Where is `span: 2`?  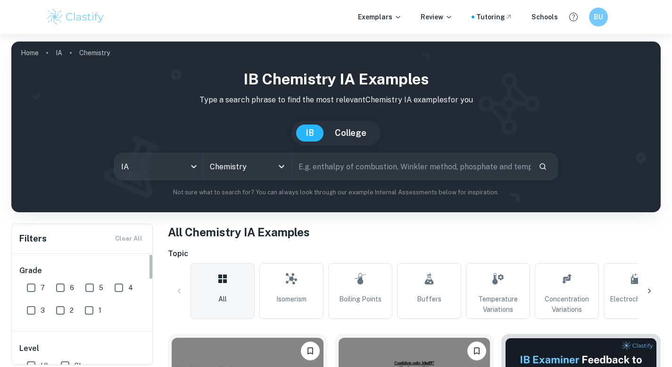
span: 2 is located at coordinates (72, 310).